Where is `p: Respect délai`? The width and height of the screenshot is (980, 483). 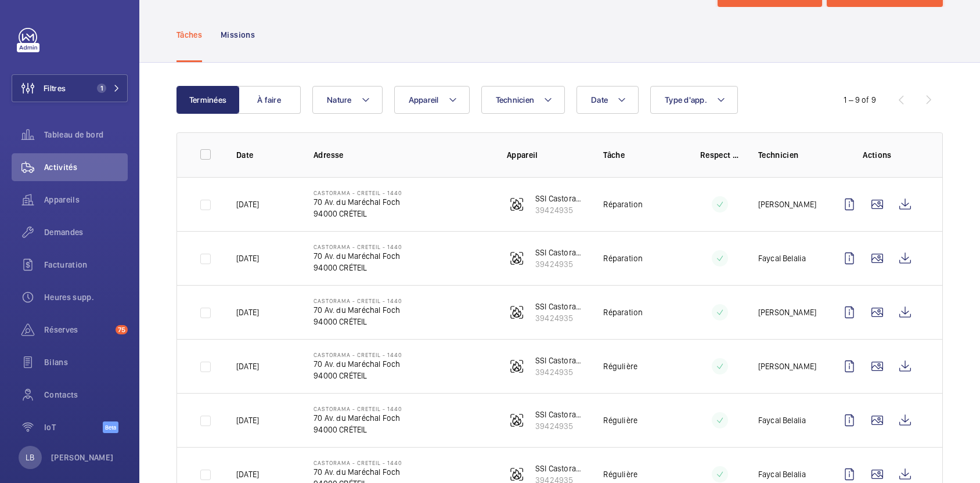
p: Respect délai is located at coordinates (719, 155).